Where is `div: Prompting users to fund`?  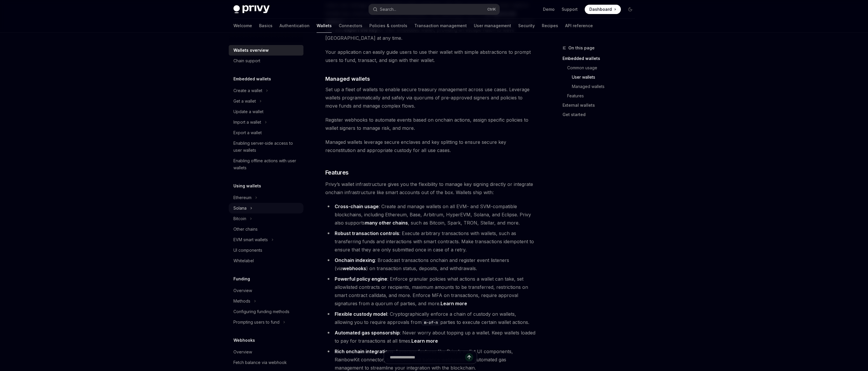 div: Prompting users to fund is located at coordinates (256, 322).